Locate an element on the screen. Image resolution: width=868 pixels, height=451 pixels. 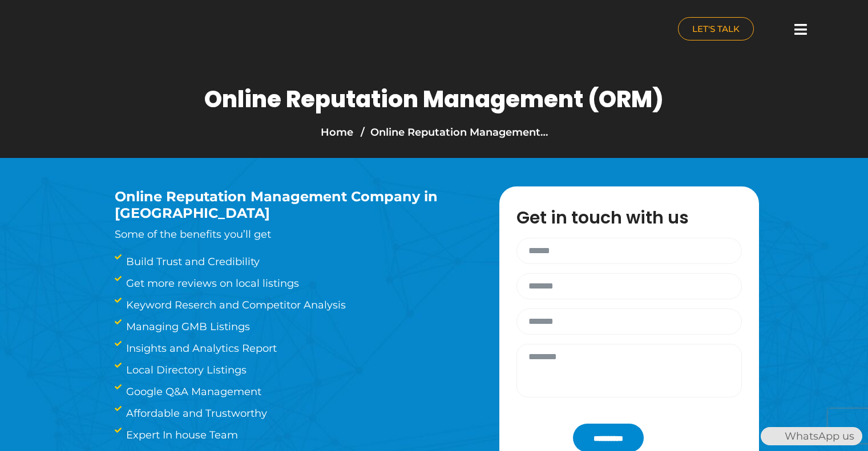
span: Build Trust and Credibility is located at coordinates (191, 262).